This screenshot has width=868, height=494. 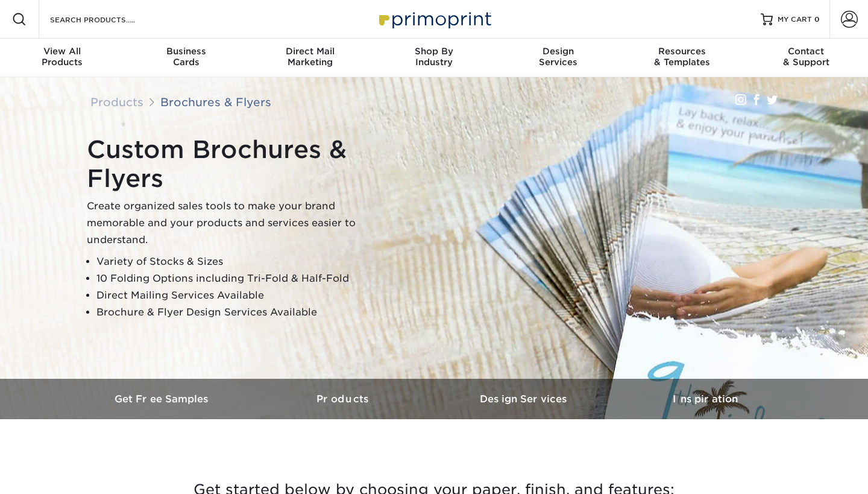 I want to click on input: SEARCH PRODUCTS....., so click(x=107, y=20).